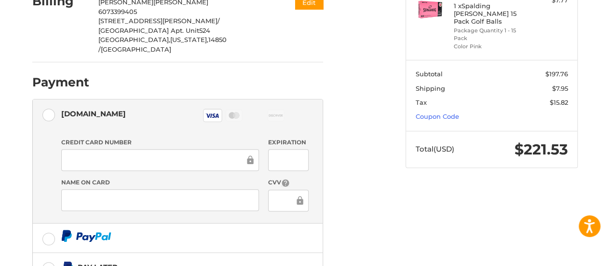  Describe the element at coordinates (160, 182) in the screenshot. I see `label: Name on Card` at that location.